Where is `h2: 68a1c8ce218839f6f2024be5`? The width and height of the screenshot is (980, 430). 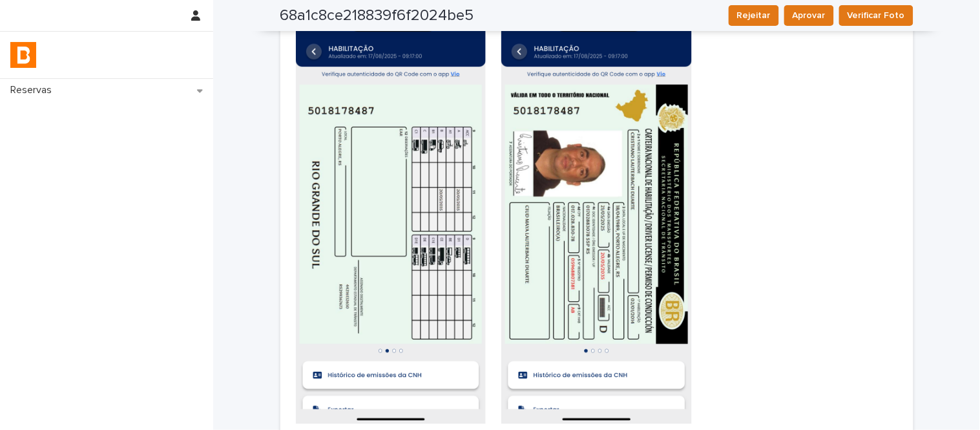
h2: 68a1c8ce218839f6f2024be5 is located at coordinates (377, 15).